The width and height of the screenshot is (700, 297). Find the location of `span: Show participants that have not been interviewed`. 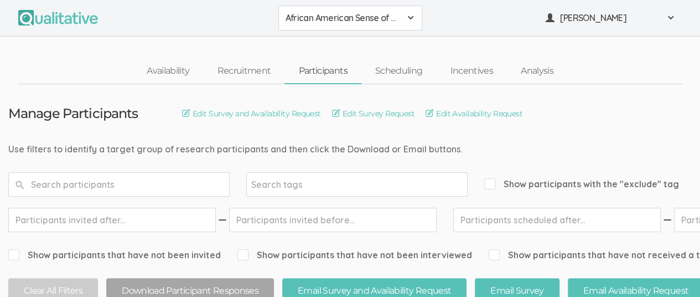

span: Show participants that have not been interviewed is located at coordinates (355, 255).